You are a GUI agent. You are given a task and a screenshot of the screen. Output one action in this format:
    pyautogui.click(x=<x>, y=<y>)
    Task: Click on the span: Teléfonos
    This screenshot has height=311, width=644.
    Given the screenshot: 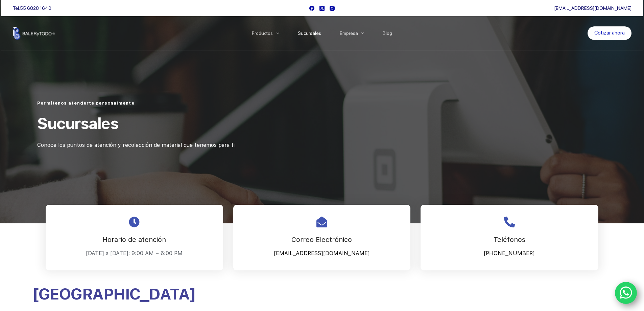 What is the action you would take?
    pyautogui.click(x=509, y=240)
    